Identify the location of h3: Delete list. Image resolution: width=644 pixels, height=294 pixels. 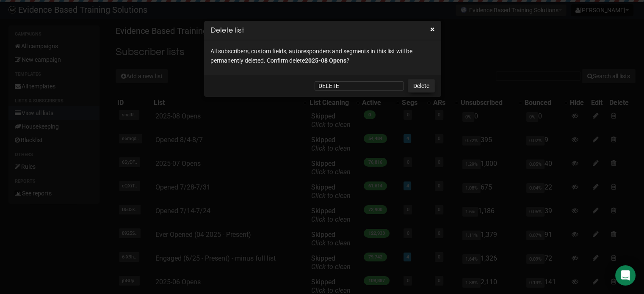
(322, 30).